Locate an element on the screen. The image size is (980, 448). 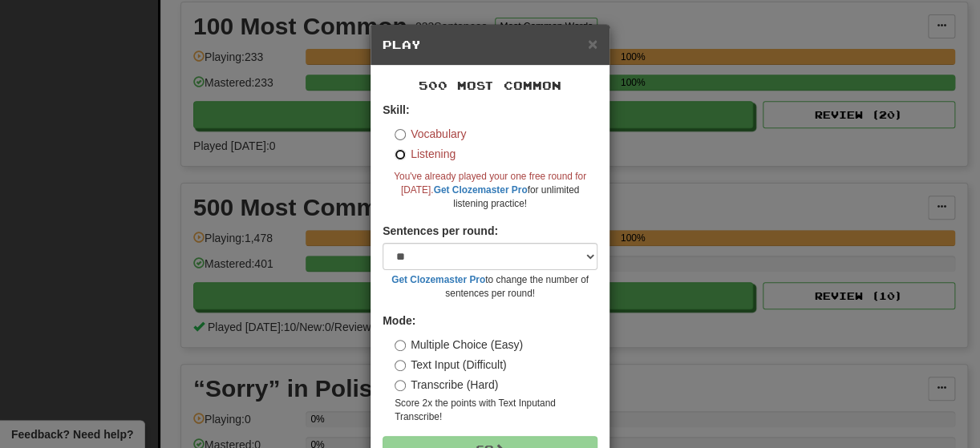
input: Transcribe (Hard) is located at coordinates (400, 386).